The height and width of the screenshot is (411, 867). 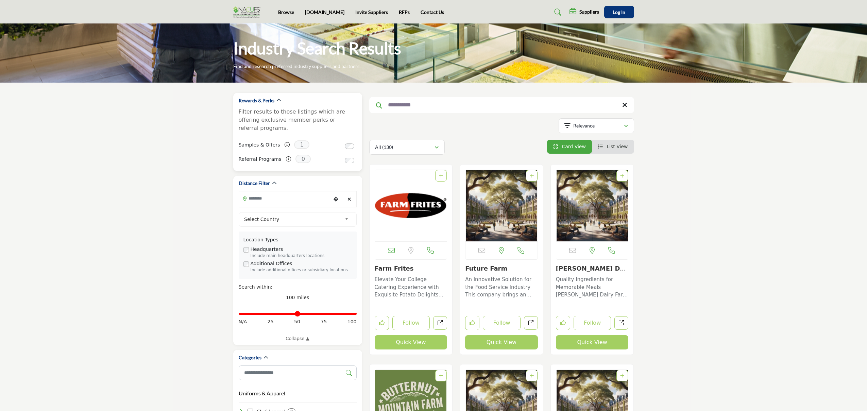 I want to click on span: 100 miles, so click(x=298, y=298).